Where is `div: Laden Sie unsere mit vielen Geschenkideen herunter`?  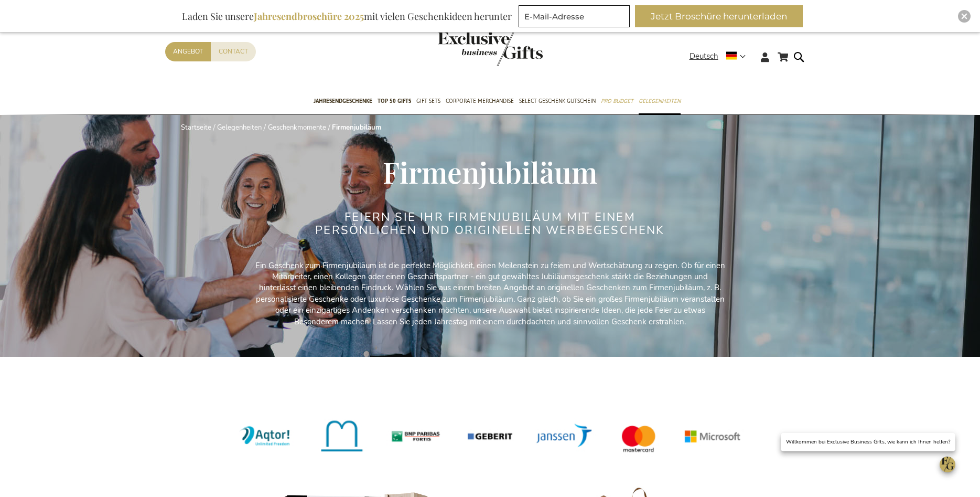
div: Laden Sie unsere mit vielen Geschenkideen herunter is located at coordinates (346, 17).